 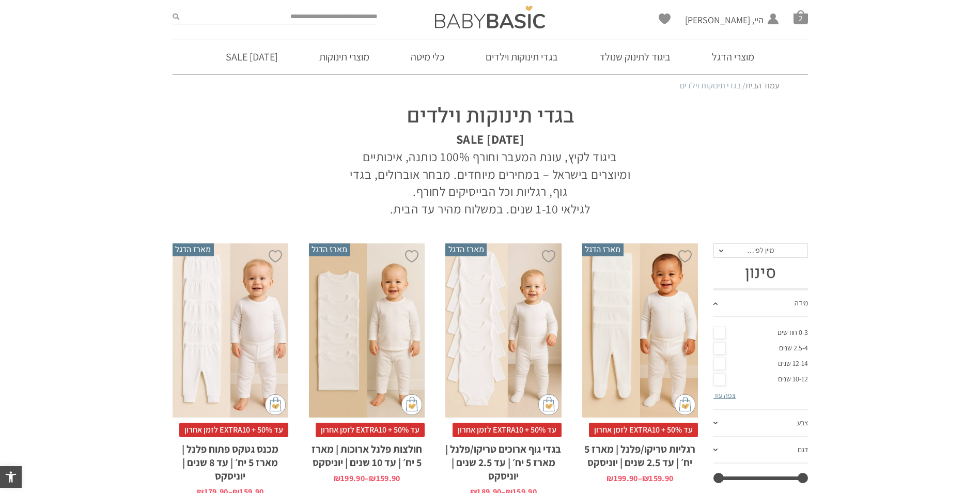 I want to click on p: ביגוד לקיץ, עונת המעבר וחורף 100% כותנה, איכותיים ומיוצרים בישראל – במחירים מיוחדים. מבחר אוברולי..., so click(x=490, y=174).